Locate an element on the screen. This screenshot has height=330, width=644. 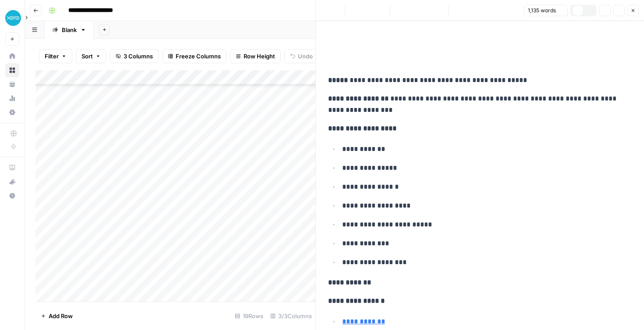
a: Blank is located at coordinates (69, 30).